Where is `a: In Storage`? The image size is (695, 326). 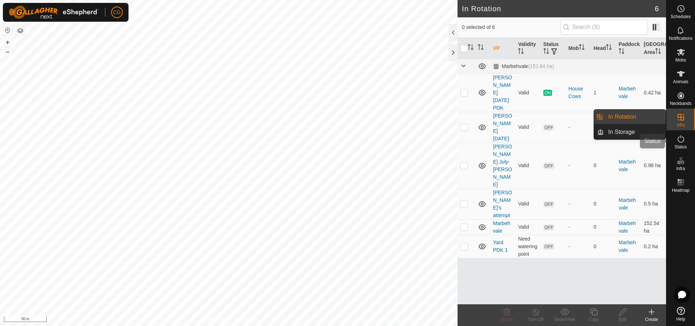 a: In Storage is located at coordinates (634, 132).